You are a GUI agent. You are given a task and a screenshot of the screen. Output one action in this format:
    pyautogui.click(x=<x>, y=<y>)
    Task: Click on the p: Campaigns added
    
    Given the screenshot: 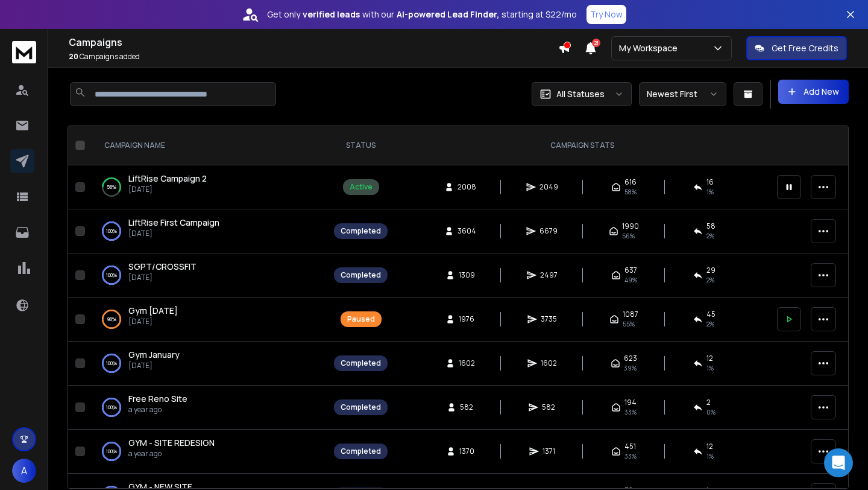 What is the action you would take?
    pyautogui.click(x=313, y=57)
    